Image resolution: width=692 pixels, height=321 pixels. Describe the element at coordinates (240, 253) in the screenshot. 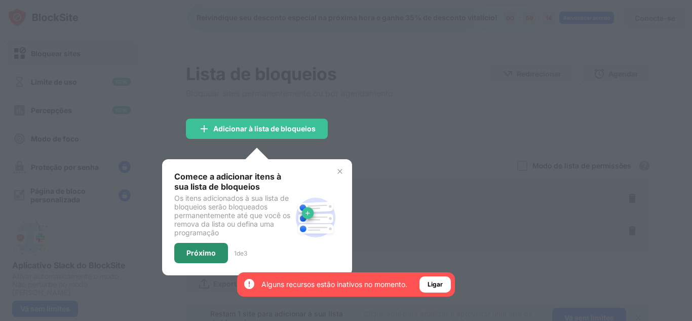

I see `font: de` at that location.